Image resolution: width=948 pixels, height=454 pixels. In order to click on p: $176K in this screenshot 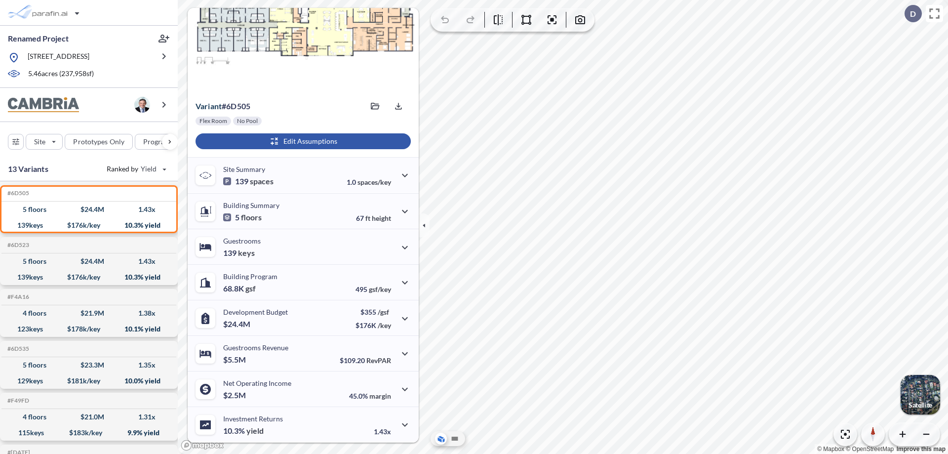, I will do `click(373, 325)`.